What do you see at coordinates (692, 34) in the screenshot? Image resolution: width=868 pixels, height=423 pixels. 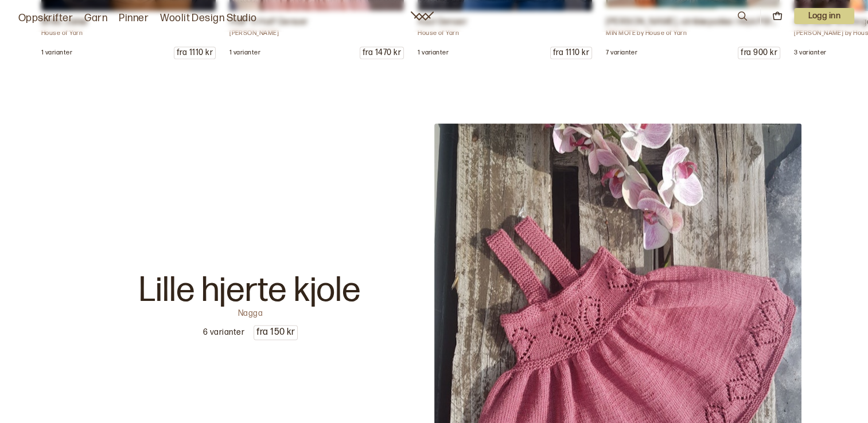 I see `p: MIN MOTE by House of Yarn` at bounding box center [692, 34].